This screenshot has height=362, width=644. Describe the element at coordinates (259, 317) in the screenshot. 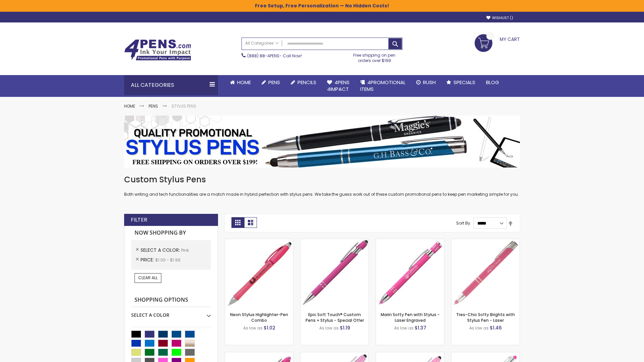

I see `a: Neon Stylus Highlighter-Pen Combo` at that location.